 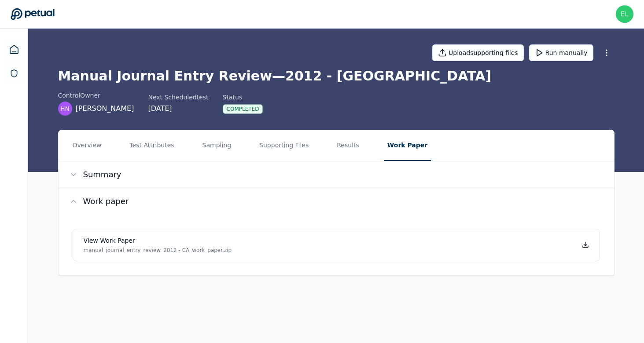 I want to click on span: Work paper, so click(x=106, y=201).